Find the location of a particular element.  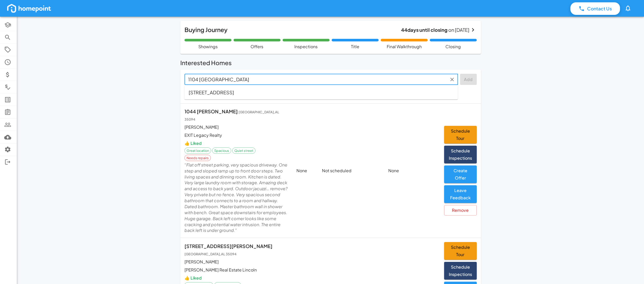

div: Closing is scheduled. Prepare for the final walkthrough and document signing. is located at coordinates (454, 44).